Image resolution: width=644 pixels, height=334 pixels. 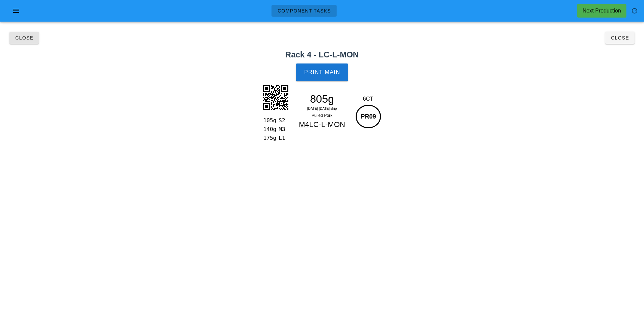 I want to click on div: L1, so click(x=282, y=138).